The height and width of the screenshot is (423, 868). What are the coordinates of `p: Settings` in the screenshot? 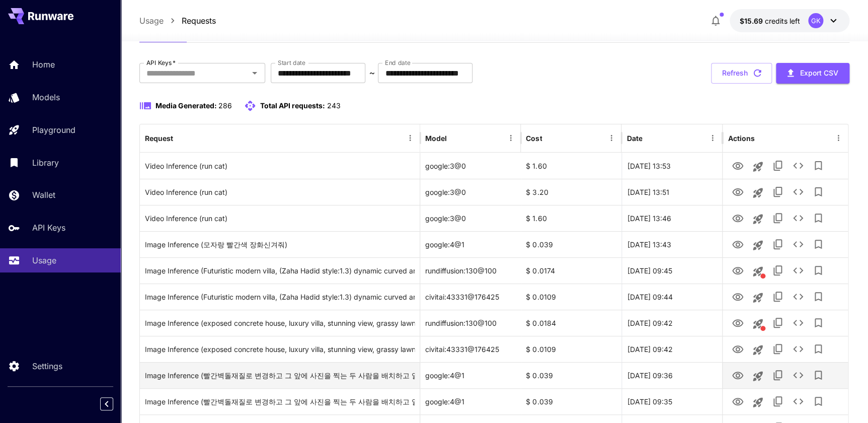 It's located at (47, 366).